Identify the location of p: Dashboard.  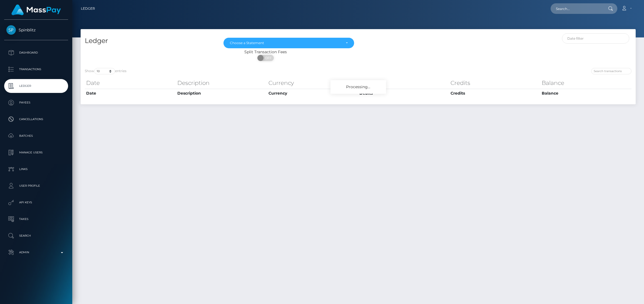
(36, 53).